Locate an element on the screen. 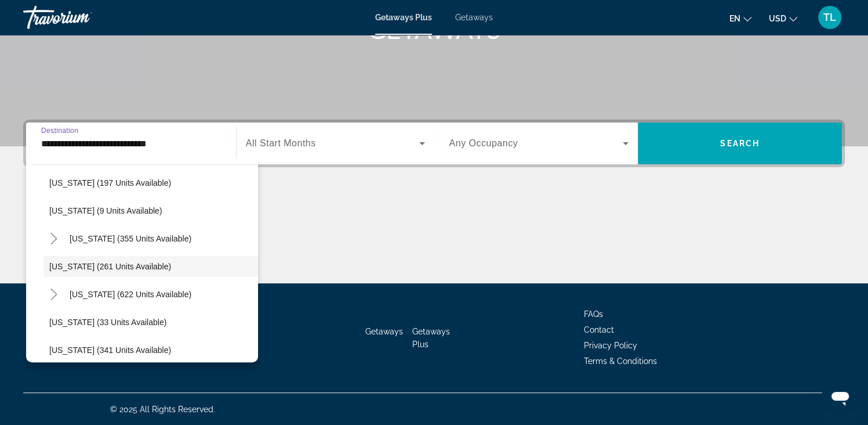 The width and height of the screenshot is (868, 425). span: Terms & Conditions is located at coordinates (620, 361).